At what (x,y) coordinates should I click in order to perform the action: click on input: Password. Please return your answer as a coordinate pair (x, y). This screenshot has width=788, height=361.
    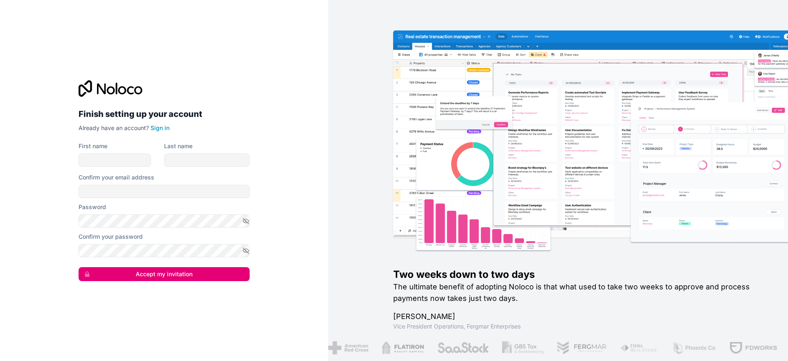
    Looking at the image, I should click on (164, 221).